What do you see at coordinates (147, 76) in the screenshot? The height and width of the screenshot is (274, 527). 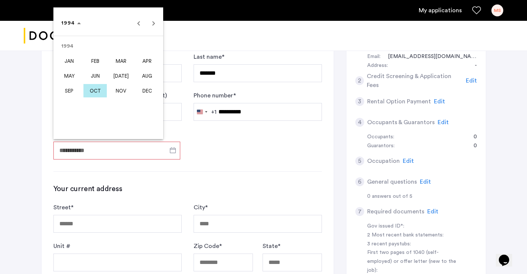 I see `span: AUG` at bounding box center [147, 76].